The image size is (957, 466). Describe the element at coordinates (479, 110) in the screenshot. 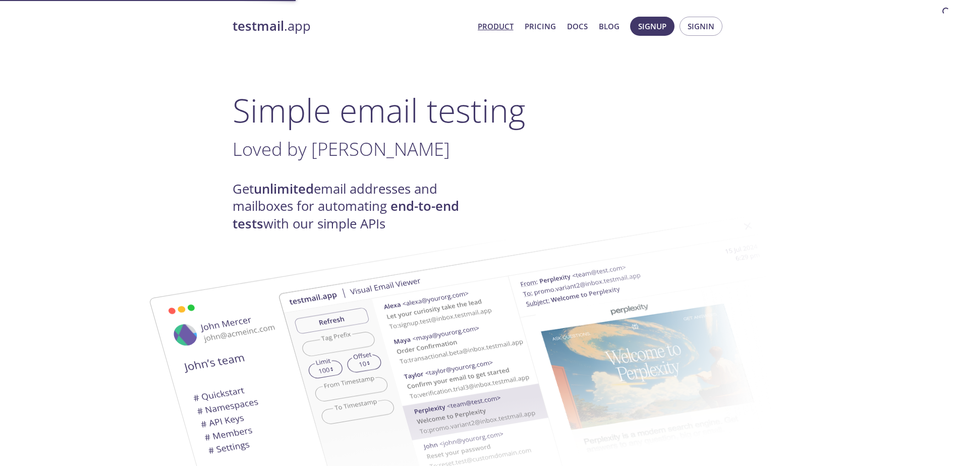

I see `h1: Simple email testing` at that location.